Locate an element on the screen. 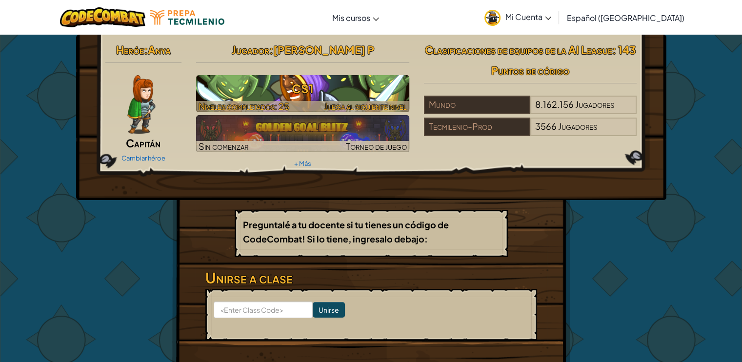  a: + Más is located at coordinates (303, 164).